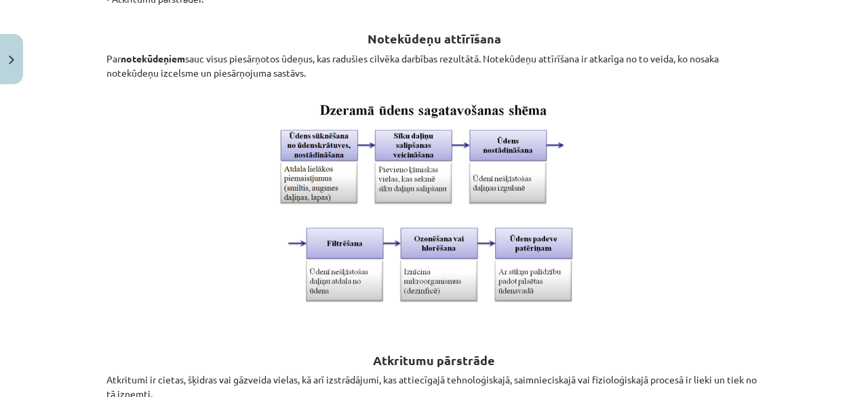  Describe the element at coordinates (12, 59) in the screenshot. I see `img: icon-close-lesson-0947bae3869378f0d4975bcd49f059093ad1ed9edebbc8119c70593378902aed.svg` at that location.